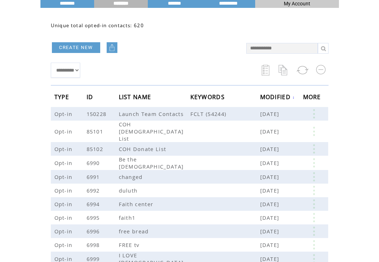  I want to click on span: MODIFIED, so click(276, 98).